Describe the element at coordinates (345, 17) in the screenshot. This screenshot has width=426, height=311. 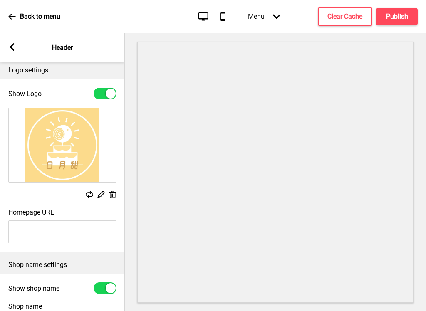
I see `h4: Clear Cache` at that location.